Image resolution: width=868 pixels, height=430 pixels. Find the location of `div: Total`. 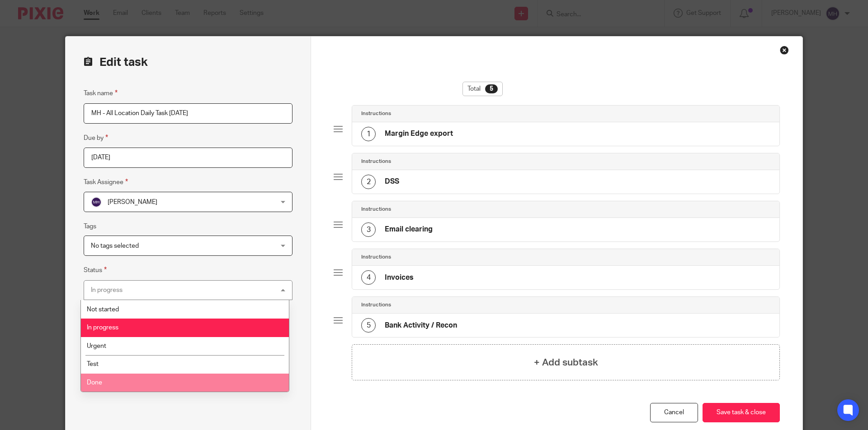

div: Total is located at coordinates (482, 89).